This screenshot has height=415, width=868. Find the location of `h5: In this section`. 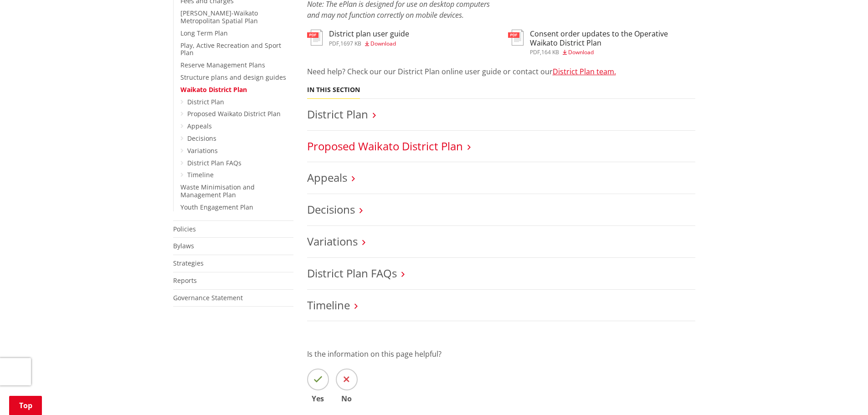

h5: In this section is located at coordinates (334, 90).